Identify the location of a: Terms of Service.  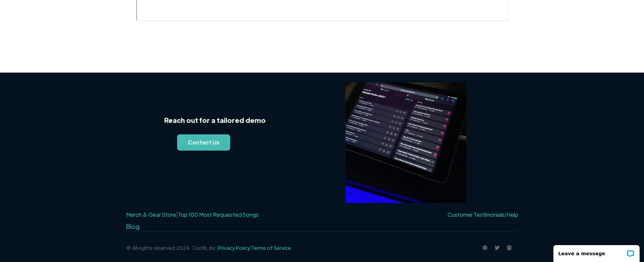
(271, 247).